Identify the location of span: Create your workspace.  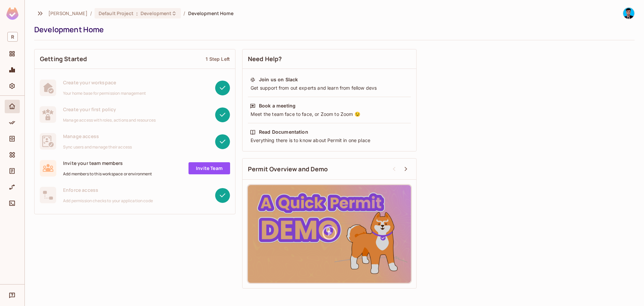
(104, 82).